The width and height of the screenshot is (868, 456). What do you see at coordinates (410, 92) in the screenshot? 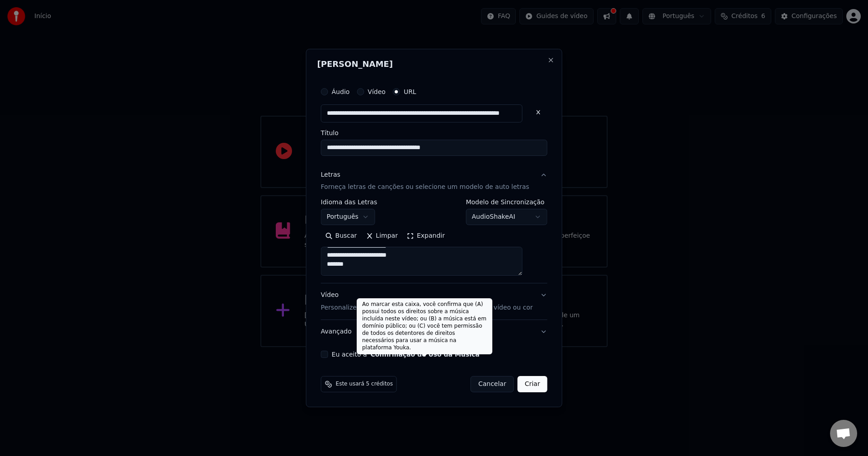
I see `label: URL` at bounding box center [410, 92].